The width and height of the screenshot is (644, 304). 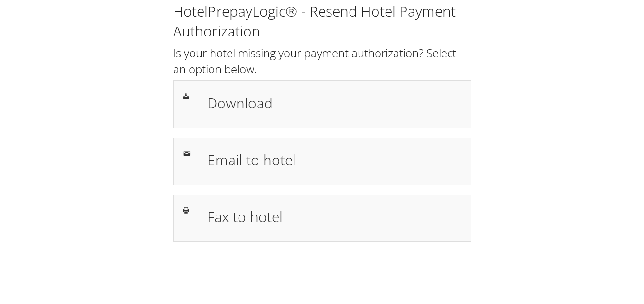 I want to click on h1: Email to hotel, so click(x=334, y=159).